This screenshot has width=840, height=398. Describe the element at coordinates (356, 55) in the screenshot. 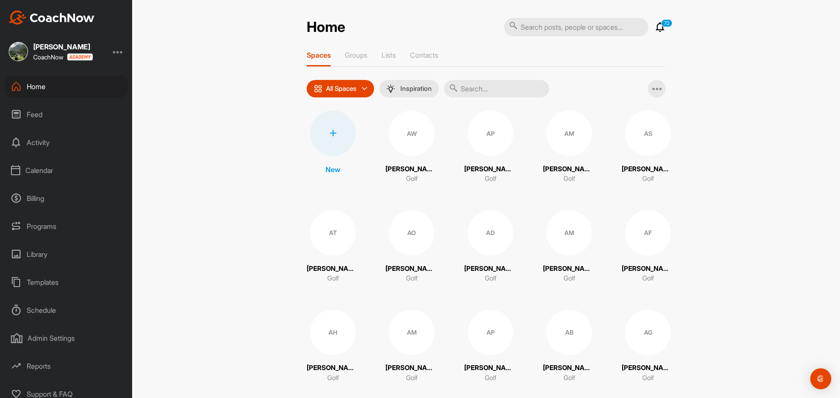

I see `p: Groups` at that location.